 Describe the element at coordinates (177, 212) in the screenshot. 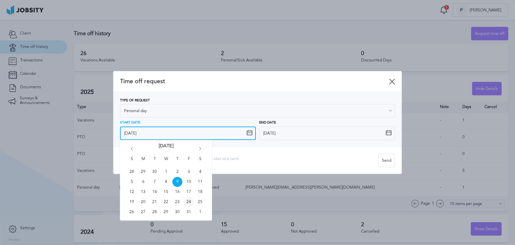

I see `span: Thu Oct 30 2025` at that location.